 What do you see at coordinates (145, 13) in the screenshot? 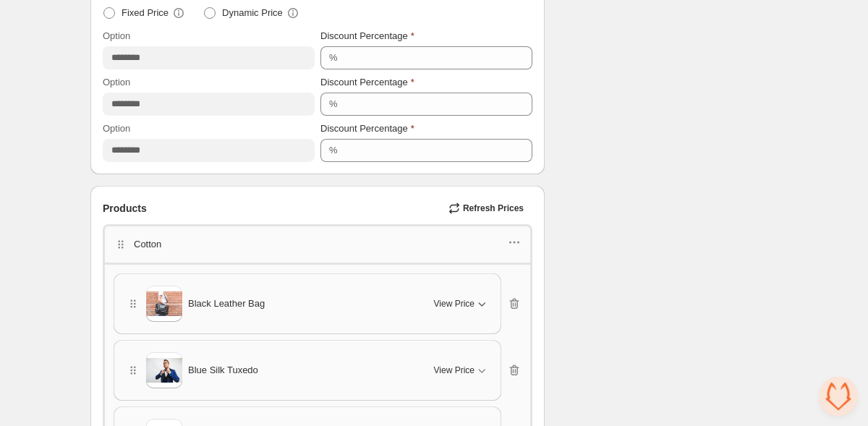
I see `span: Fixed Price` at bounding box center [145, 13].